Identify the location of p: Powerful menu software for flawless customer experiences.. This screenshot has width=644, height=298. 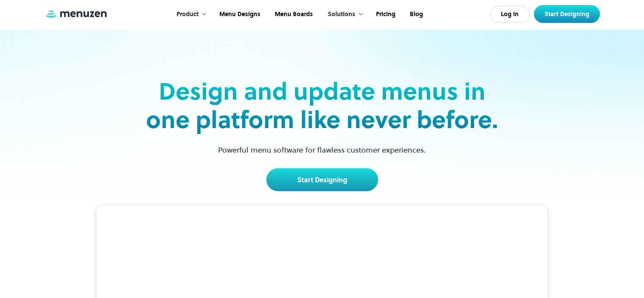
(322, 150).